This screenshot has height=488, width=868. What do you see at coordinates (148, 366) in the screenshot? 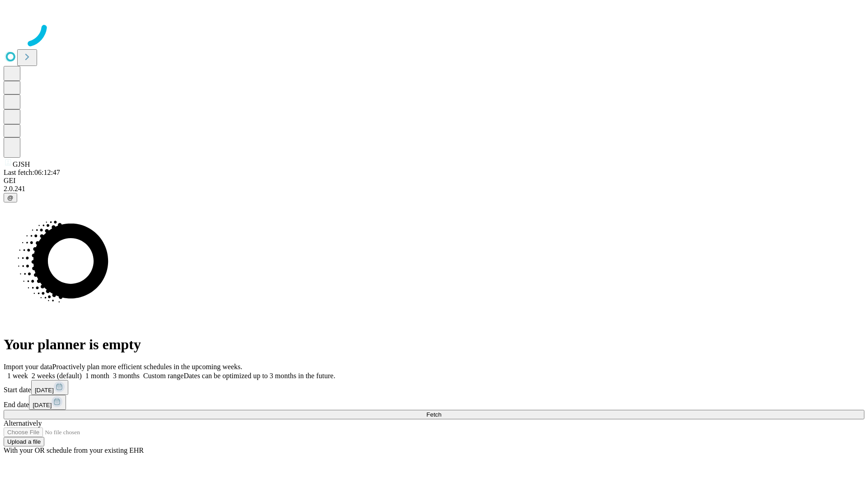
I see `span: Proactively plan more efficient schedules in the upcoming weeks.` at bounding box center [148, 366].